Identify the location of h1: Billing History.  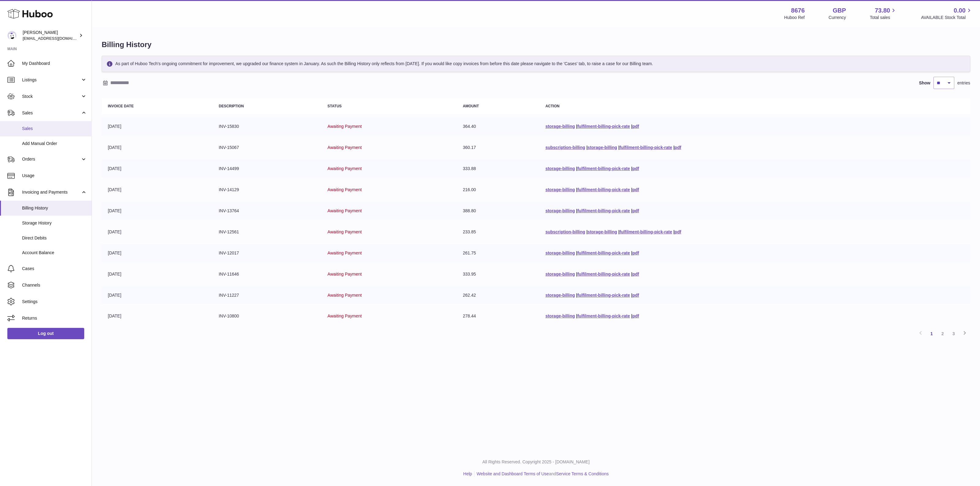
(536, 45).